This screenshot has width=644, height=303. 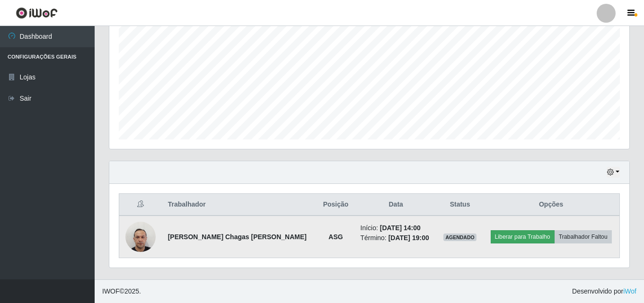 I want to click on th: Posição, so click(x=336, y=205).